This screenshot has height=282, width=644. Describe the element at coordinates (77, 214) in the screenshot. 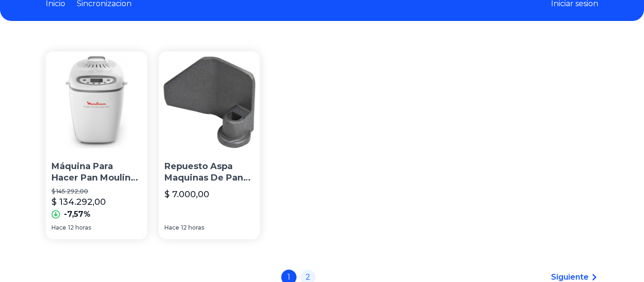

I see `p: -7,57%` at that location.